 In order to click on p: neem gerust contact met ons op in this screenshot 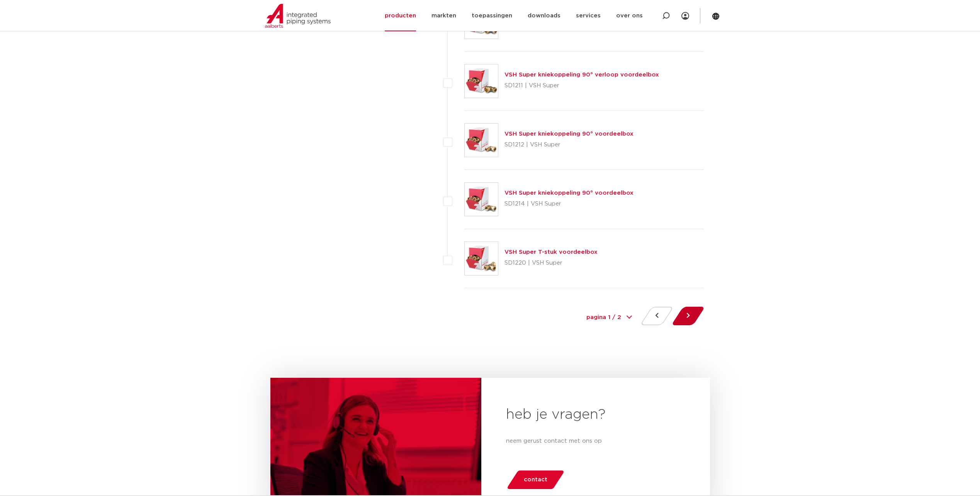, I will do `click(596, 441)`.